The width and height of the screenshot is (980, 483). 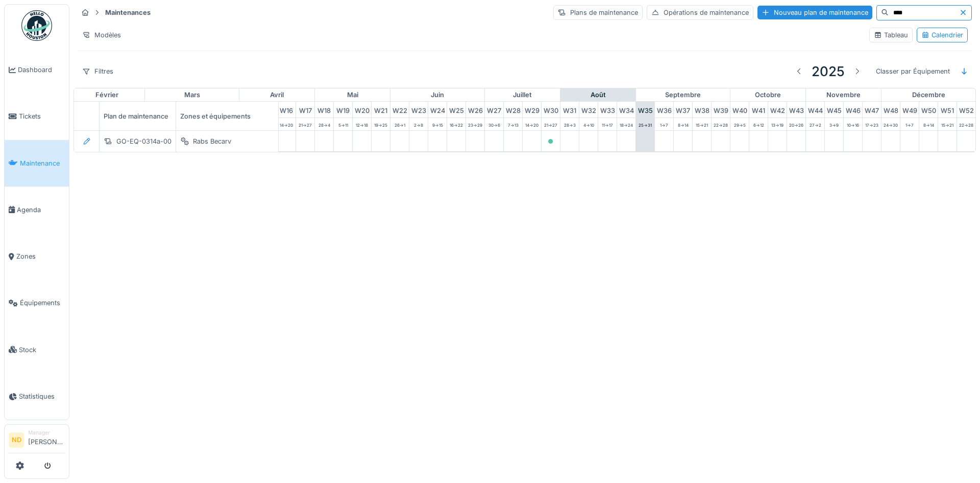 I want to click on div: 26 -> 1, so click(x=400, y=124).